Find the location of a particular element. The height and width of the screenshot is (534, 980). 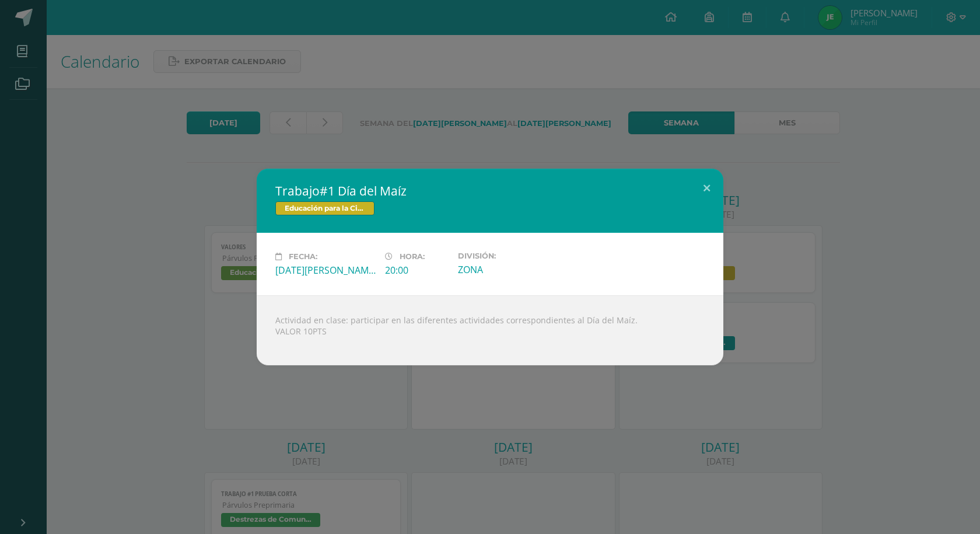

span: Hora: is located at coordinates (411, 256).